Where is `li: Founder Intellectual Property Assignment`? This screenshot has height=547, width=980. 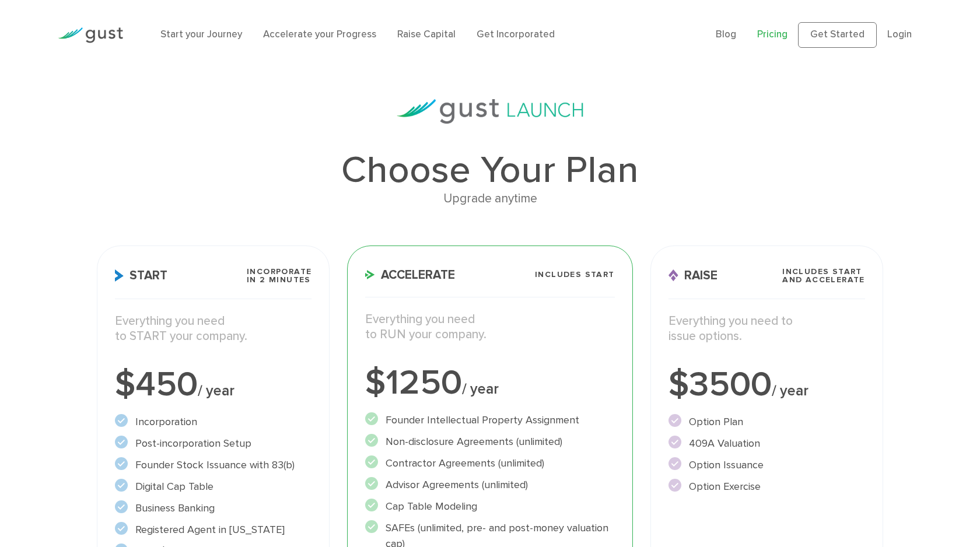
li: Founder Intellectual Property Assignment is located at coordinates (490, 420).